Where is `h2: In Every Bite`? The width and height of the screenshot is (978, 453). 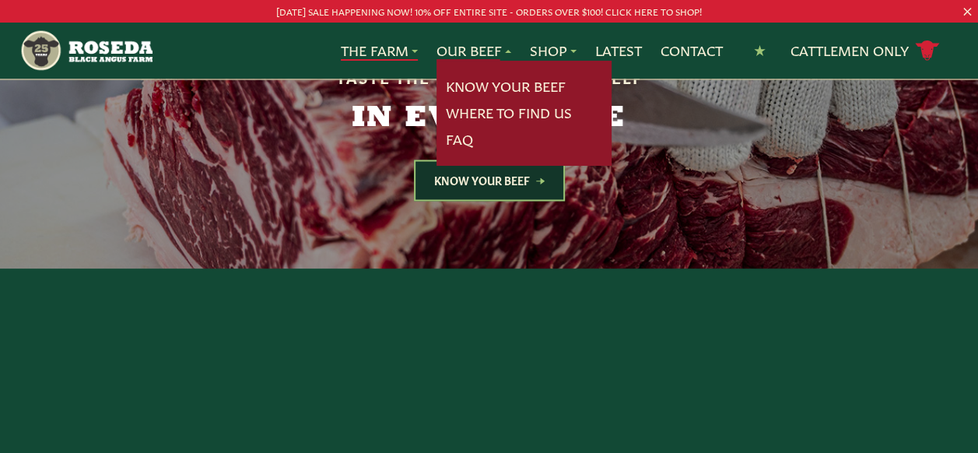 h2: In Every Bite is located at coordinates (489, 119).